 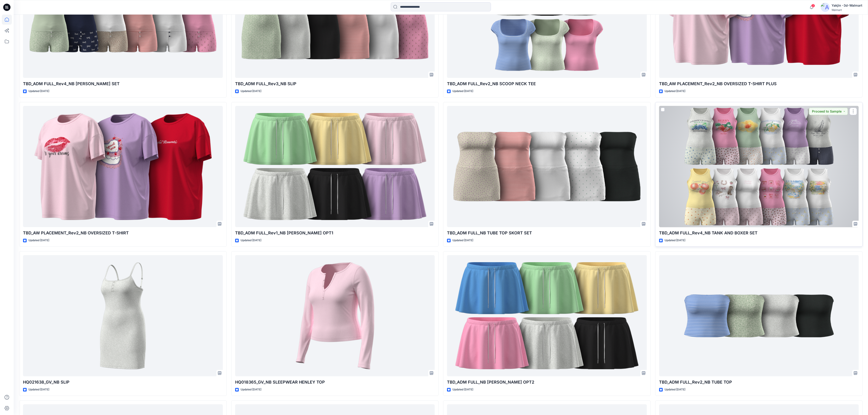 I want to click on img: avatar, so click(x=825, y=7).